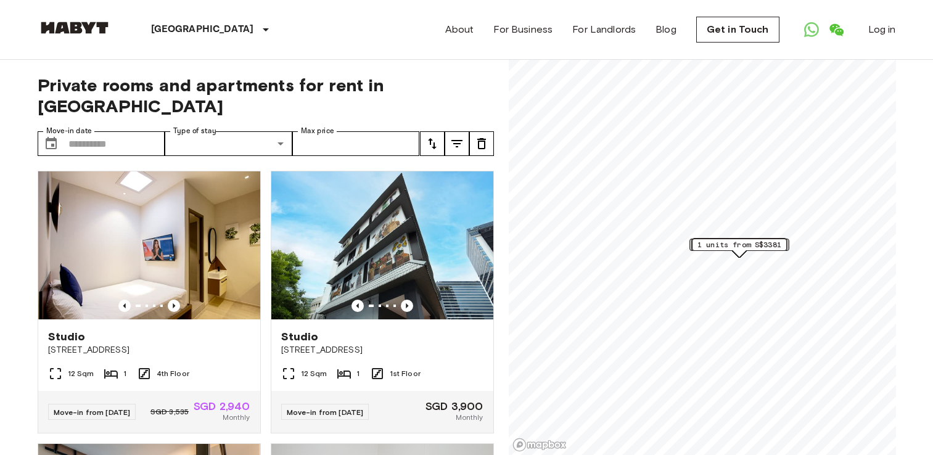 The image size is (933, 455). I want to click on span: SGD 2,940, so click(221, 406).